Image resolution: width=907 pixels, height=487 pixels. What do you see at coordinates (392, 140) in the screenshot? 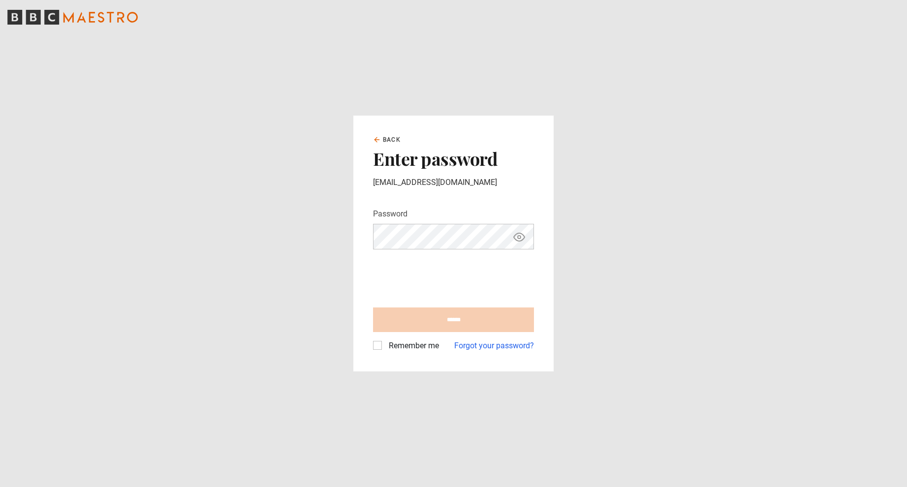
I see `span: Back` at bounding box center [392, 140].